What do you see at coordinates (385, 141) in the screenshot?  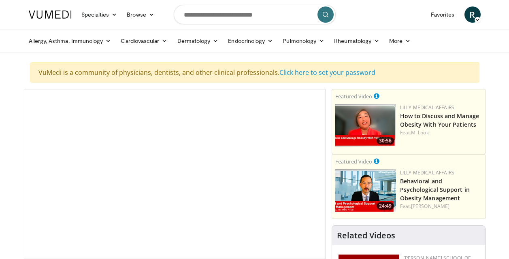 I see `span: 30:56` at bounding box center [385, 141].